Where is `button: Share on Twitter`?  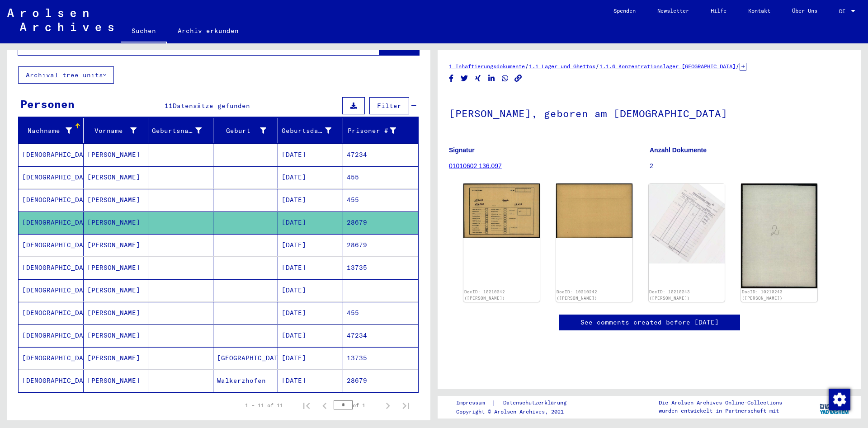
button: Share on Twitter is located at coordinates (464, 78).